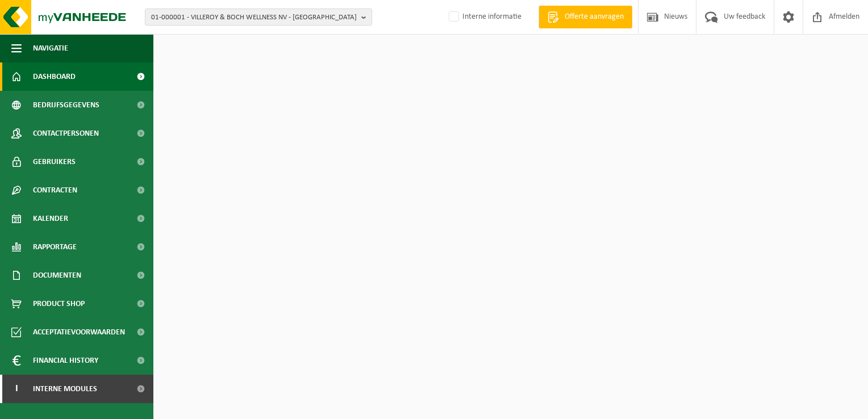  What do you see at coordinates (54, 77) in the screenshot?
I see `span: Dashboard` at bounding box center [54, 77].